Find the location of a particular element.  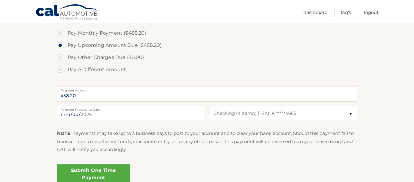

strong: NOTE is located at coordinates (64, 133).